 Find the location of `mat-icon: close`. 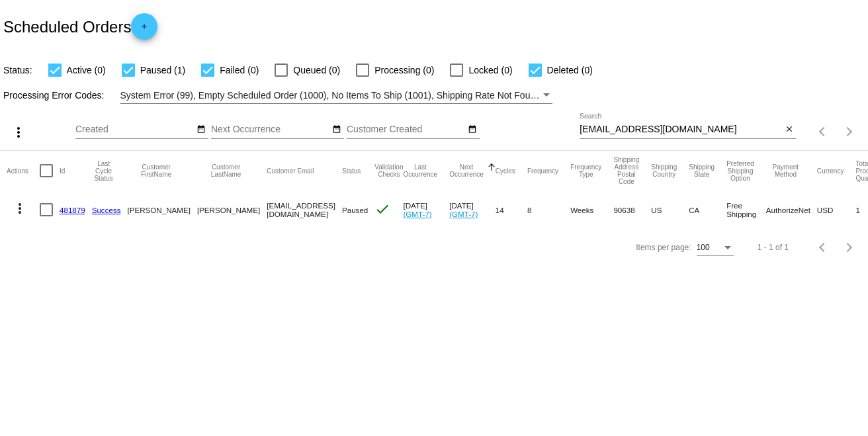

mat-icon: close is located at coordinates (789, 129).